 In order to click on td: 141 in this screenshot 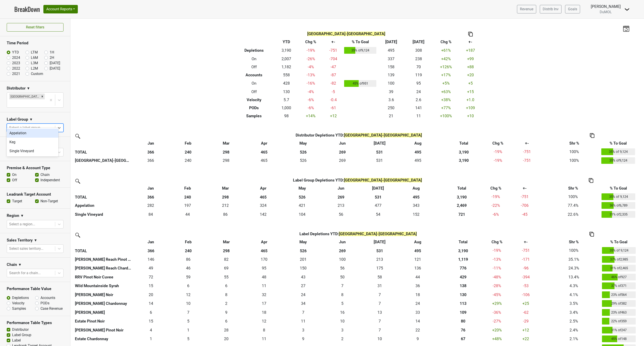, I will do `click(419, 108)`.